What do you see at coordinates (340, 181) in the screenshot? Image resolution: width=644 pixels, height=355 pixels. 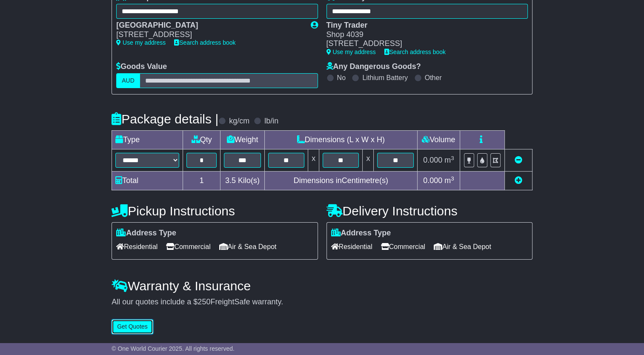 I see `td: Dimensions in Centimetre(s)` at bounding box center [340, 181].